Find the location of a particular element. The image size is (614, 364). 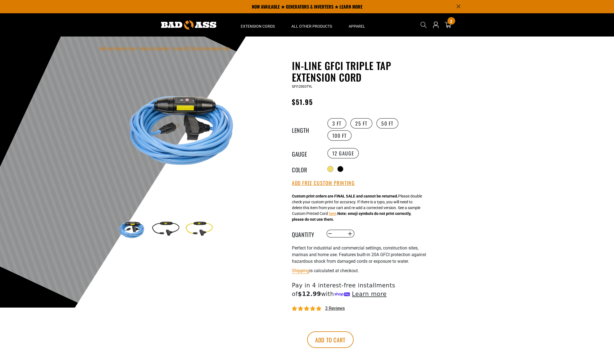

strong: Note: emoji symbols do not print correctly, please do not use them. is located at coordinates (352, 216).